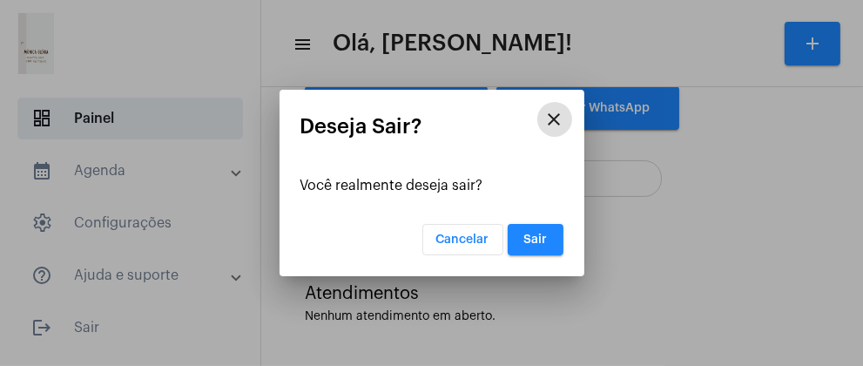 This screenshot has width=863, height=366. Describe the element at coordinates (462, 239) in the screenshot. I see `button: Cancelar` at that location.